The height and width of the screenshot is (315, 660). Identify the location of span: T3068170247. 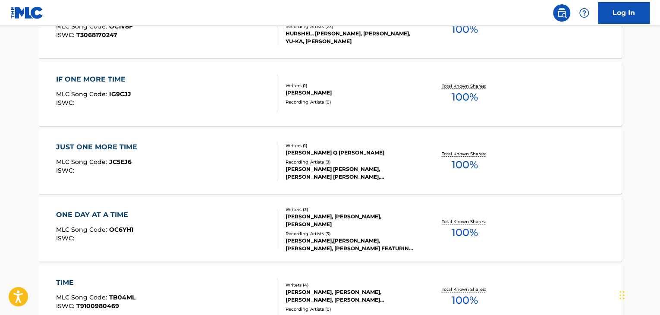
(97, 35).